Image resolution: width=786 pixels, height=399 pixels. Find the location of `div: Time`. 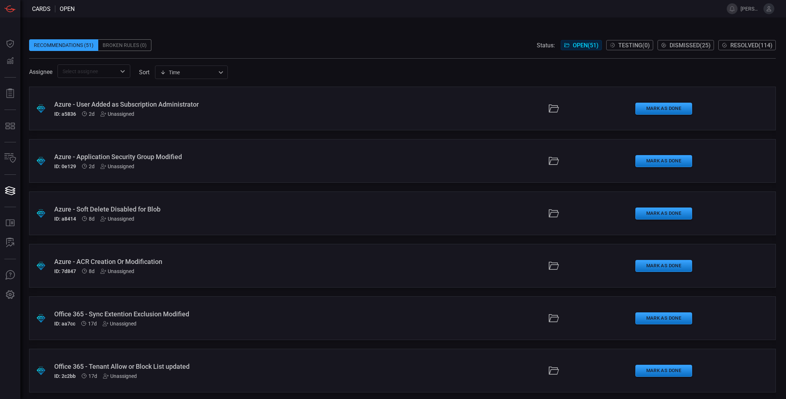

div: Time is located at coordinates (188, 72).